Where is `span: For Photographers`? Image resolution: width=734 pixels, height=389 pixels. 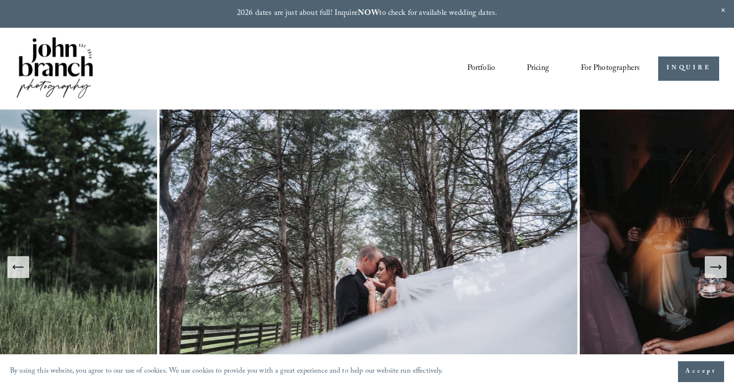 span: For Photographers is located at coordinates (610, 68).